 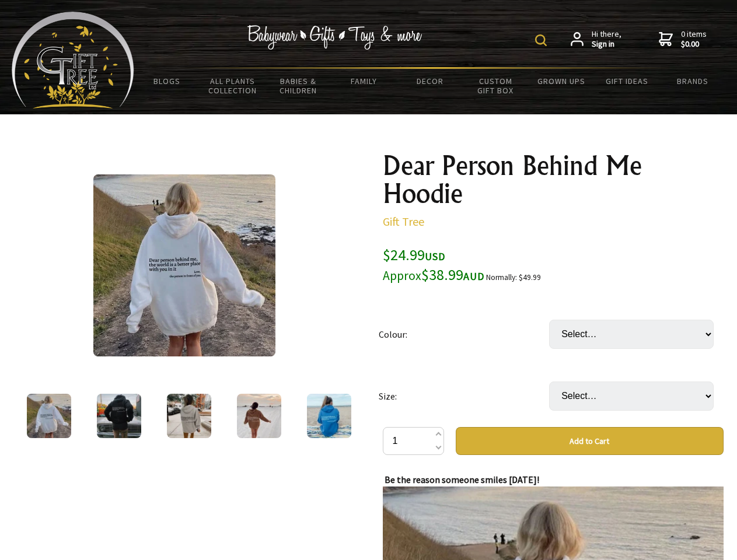 I want to click on span: Hi there,, so click(x=606, y=39).